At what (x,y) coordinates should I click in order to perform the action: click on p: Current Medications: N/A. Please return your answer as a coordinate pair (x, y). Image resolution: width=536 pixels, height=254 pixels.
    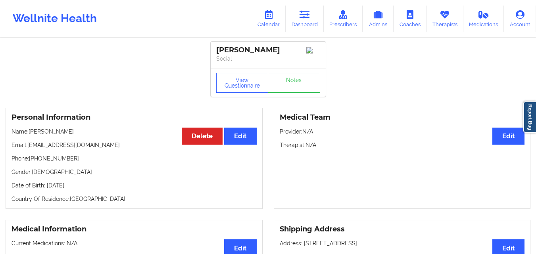
    Looking at the image, I should click on (134, 243).